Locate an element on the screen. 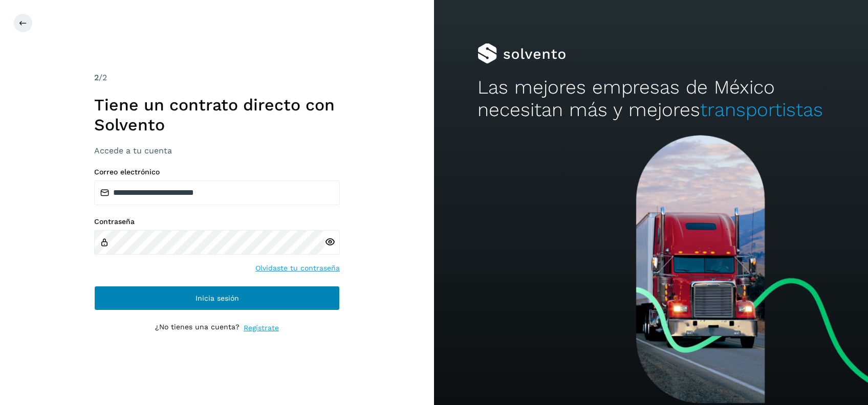  label: Correo electrónico is located at coordinates (217, 172).